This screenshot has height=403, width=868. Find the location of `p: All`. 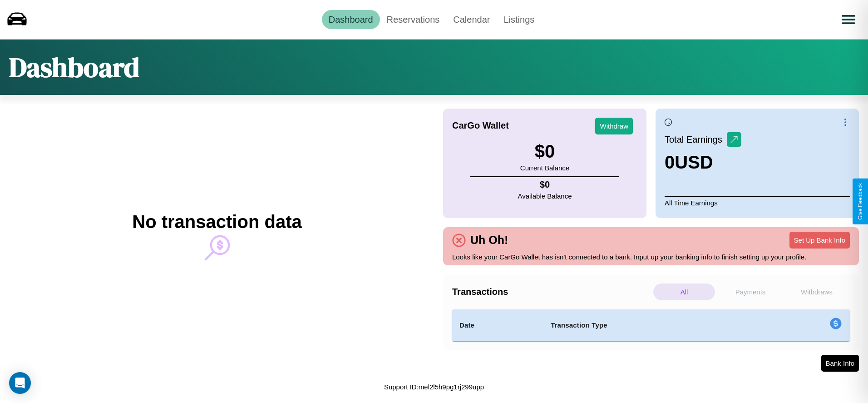

p: All is located at coordinates (684, 292).